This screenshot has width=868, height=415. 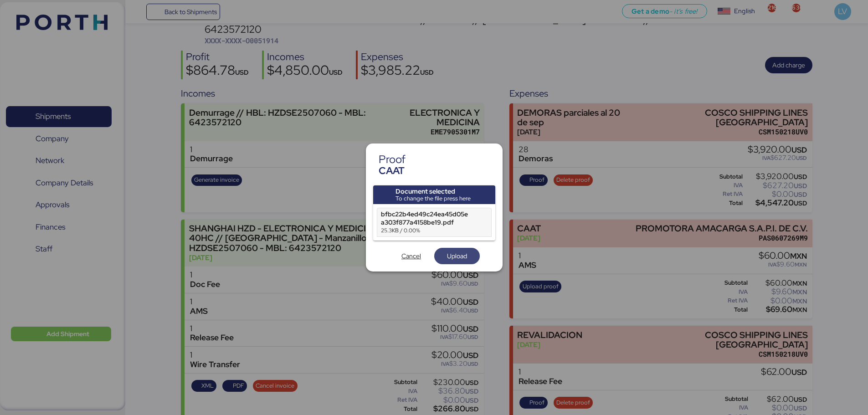 I want to click on span: Upload, so click(x=457, y=256).